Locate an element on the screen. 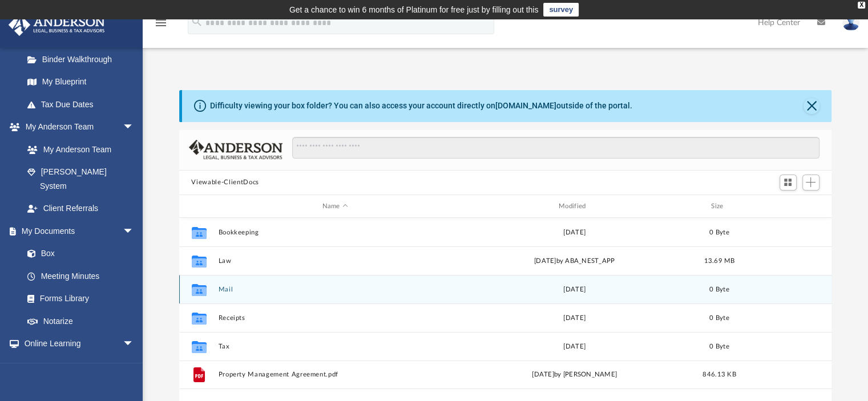  div: Modified is located at coordinates (574, 206).